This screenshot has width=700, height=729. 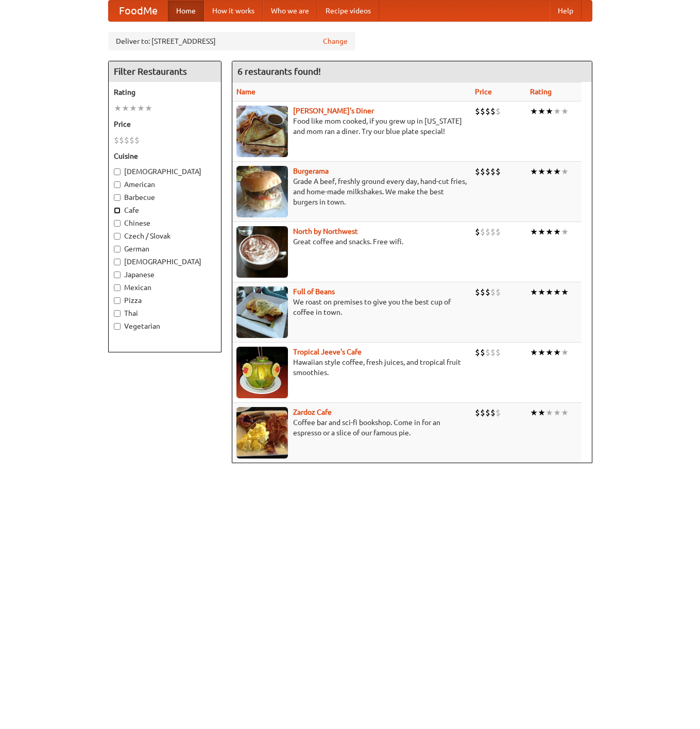 What do you see at coordinates (262, 372) in the screenshot?
I see `img: jeeves.jpg` at bounding box center [262, 372].